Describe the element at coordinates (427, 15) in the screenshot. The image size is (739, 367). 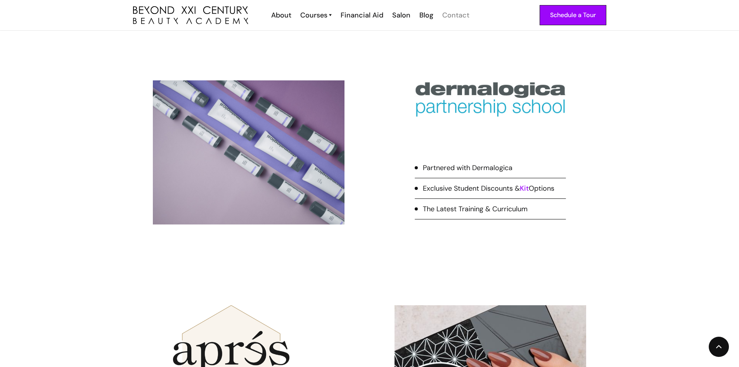
I see `div: Blog` at that location.